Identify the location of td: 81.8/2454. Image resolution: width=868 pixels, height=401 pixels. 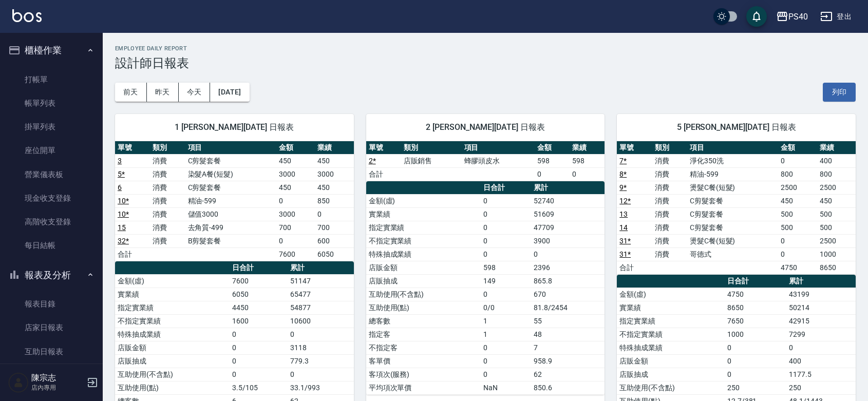
(568, 308).